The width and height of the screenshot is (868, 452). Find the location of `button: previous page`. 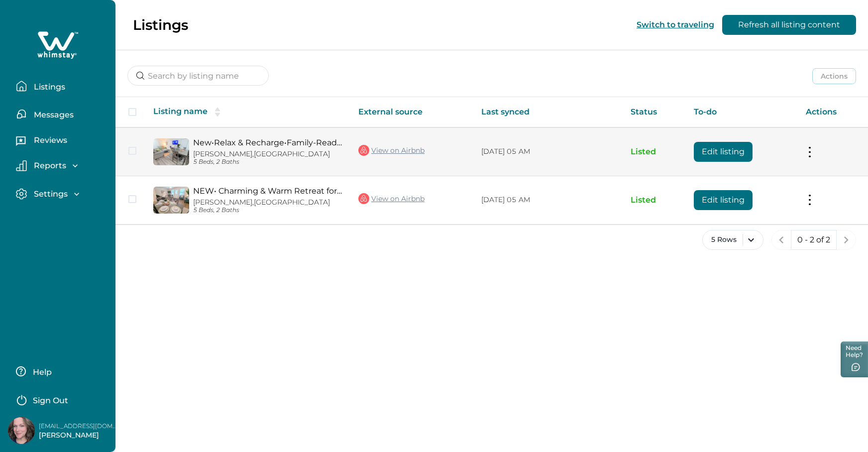

button: previous page is located at coordinates (781, 240).